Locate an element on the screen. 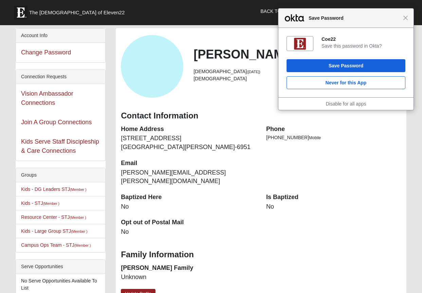 The width and height of the screenshot is (422, 293). img: 9AAAAAElFTkSuQmCC is located at coordinates (300, 43).